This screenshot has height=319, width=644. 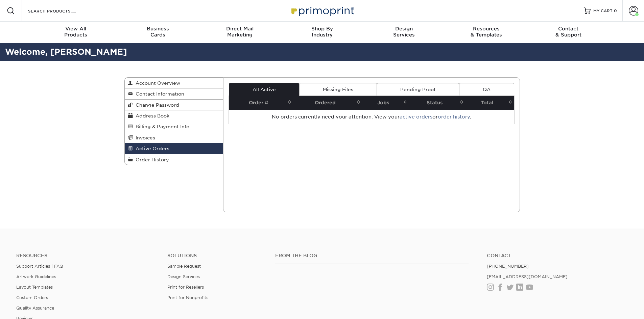 What do you see at coordinates (404, 31) in the screenshot?
I see `div: Services` at bounding box center [404, 31].